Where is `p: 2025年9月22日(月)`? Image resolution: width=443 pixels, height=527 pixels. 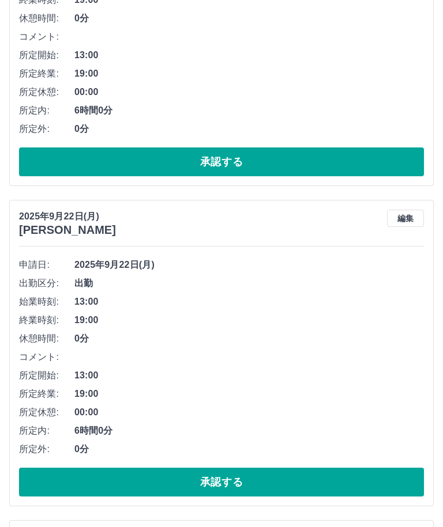 p: 2025年9月22日(月) is located at coordinates (67, 217).